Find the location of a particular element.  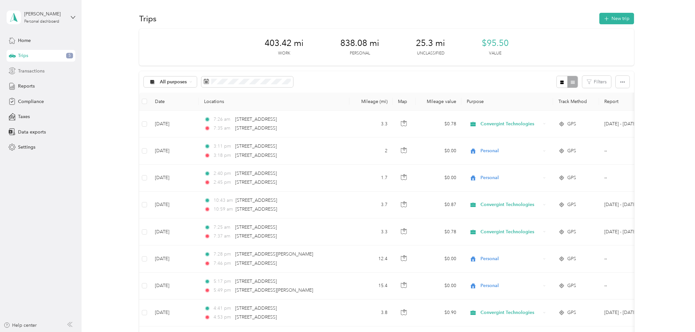

span: 7:26 am is located at coordinates (223, 119).